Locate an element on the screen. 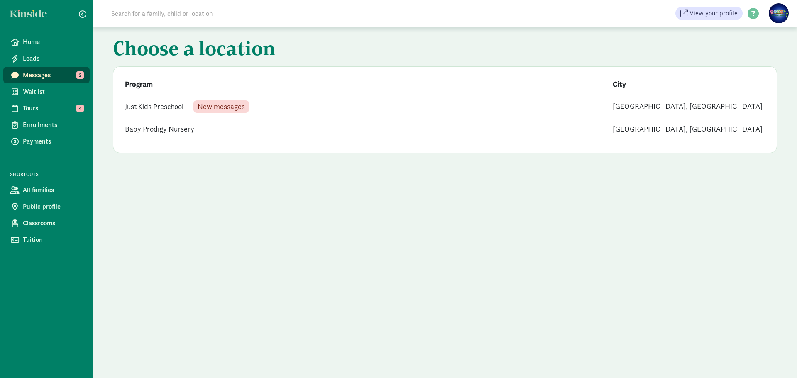  input: Search for a family, child or location is located at coordinates (223, 13).